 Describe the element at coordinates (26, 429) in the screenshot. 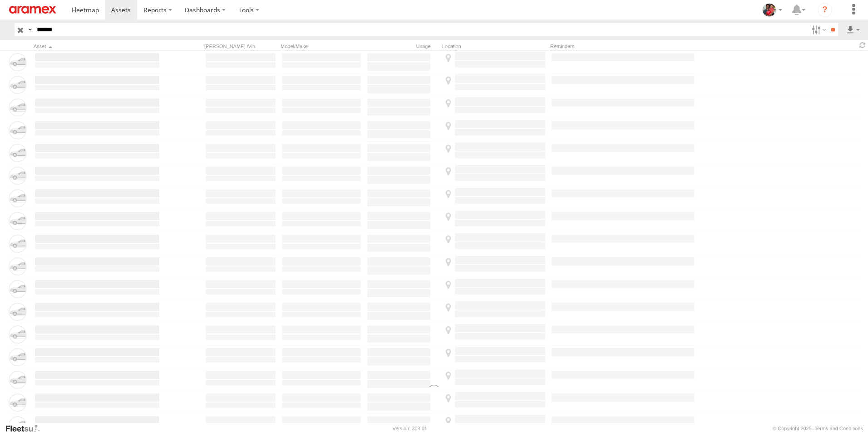

I see `a: Visit our Website` at that location.